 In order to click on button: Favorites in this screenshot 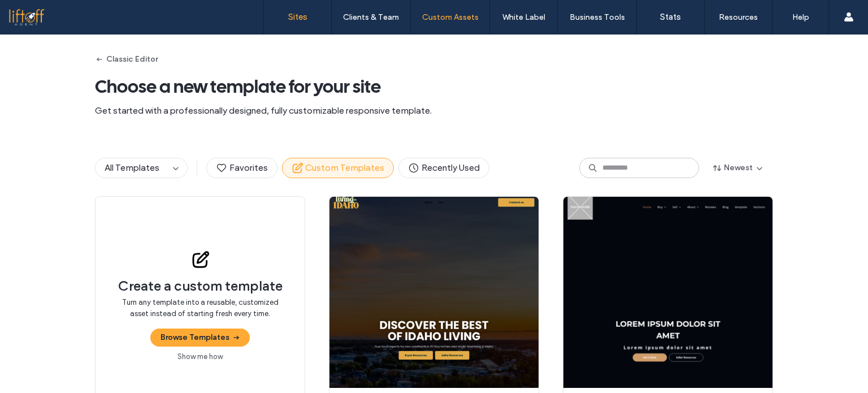, I will do `click(242, 168)`.